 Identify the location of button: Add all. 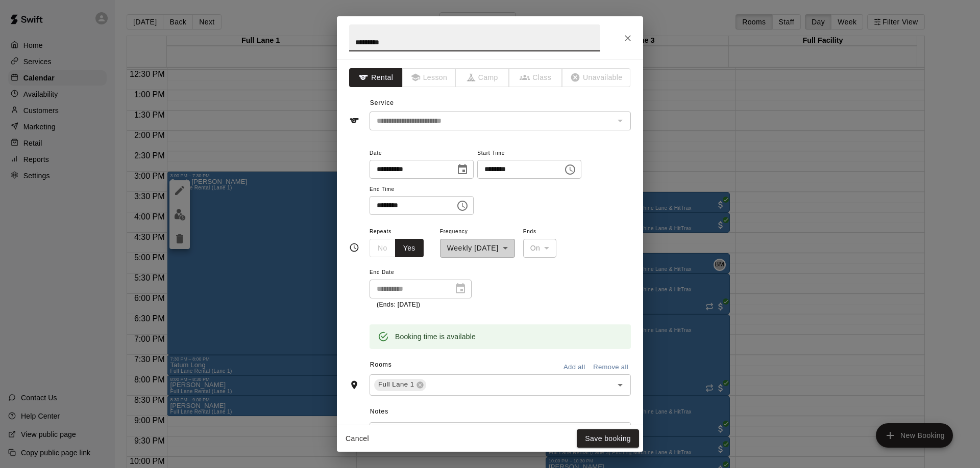
(574, 368).